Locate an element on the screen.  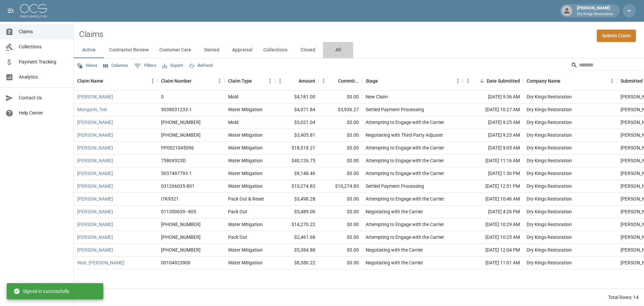
div: $3,021.04 is located at coordinates (297, 123).